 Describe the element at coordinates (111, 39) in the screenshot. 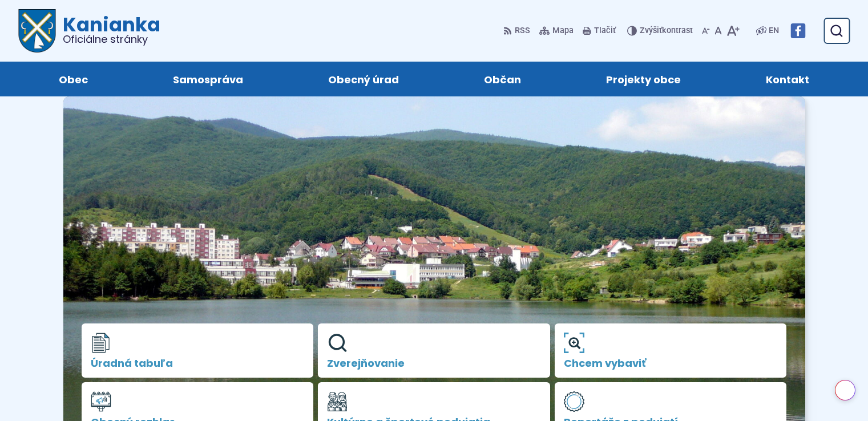

I see `span: Oficiálne stránky` at that location.